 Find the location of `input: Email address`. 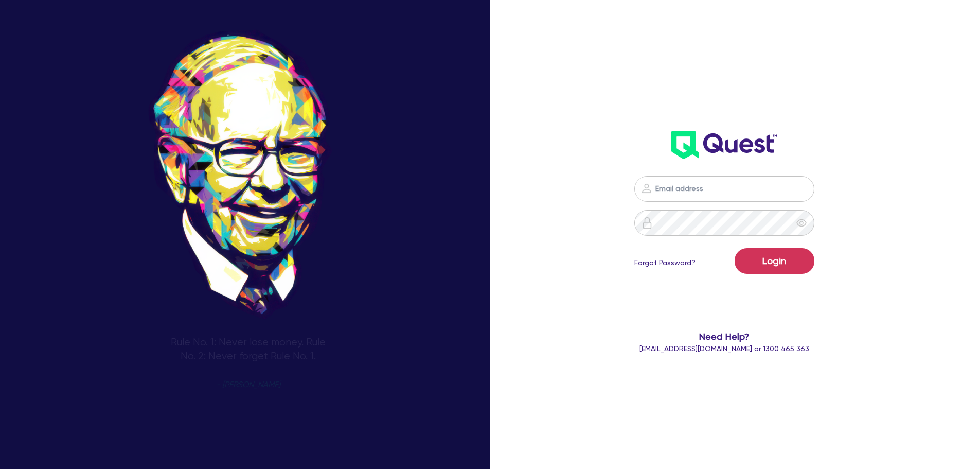

input: Email address is located at coordinates (724, 189).